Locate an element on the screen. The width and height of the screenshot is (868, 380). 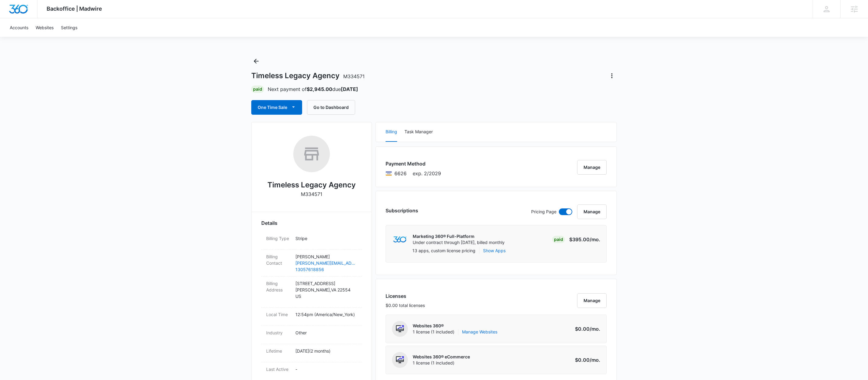
p: Pricing Page is located at coordinates (544, 212).